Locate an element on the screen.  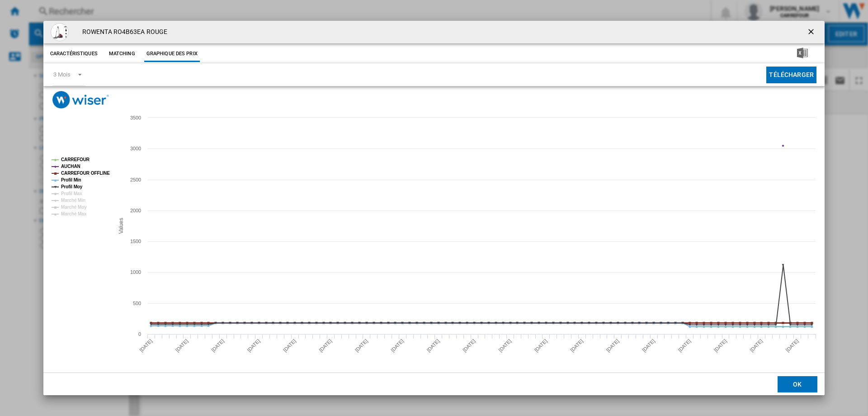
tspan: 500 is located at coordinates (137, 303).